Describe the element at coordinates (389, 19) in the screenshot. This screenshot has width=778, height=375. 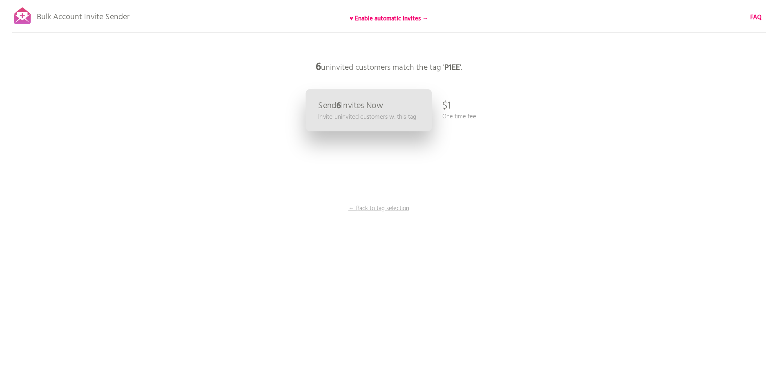
I see `b: ♥ Enable automatic invites →` at that location.